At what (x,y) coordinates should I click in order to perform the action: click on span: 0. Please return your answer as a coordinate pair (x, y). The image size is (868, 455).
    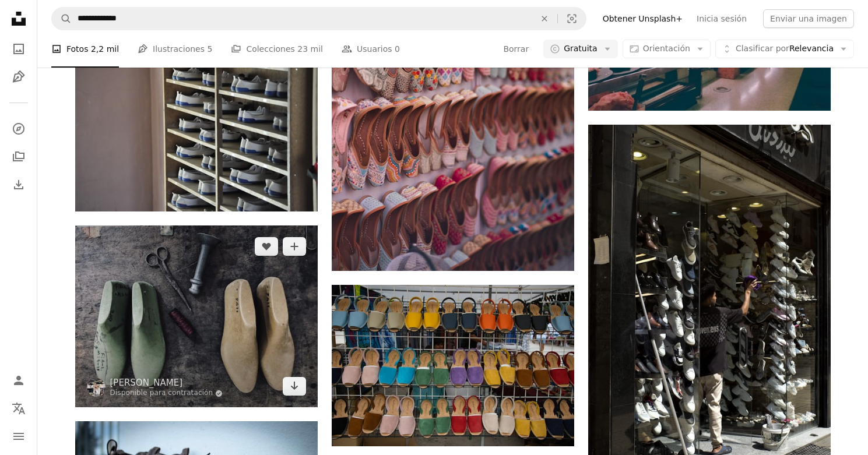
    Looking at the image, I should click on (397, 49).